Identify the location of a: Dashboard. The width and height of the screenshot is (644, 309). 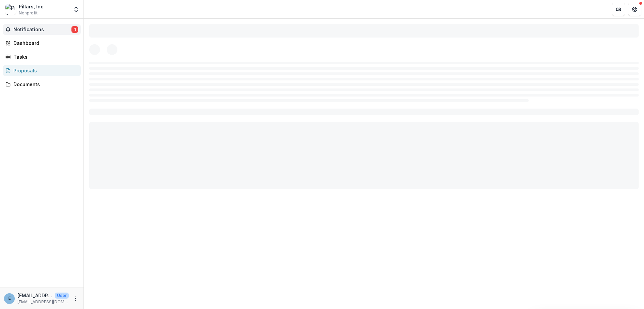
(42, 43).